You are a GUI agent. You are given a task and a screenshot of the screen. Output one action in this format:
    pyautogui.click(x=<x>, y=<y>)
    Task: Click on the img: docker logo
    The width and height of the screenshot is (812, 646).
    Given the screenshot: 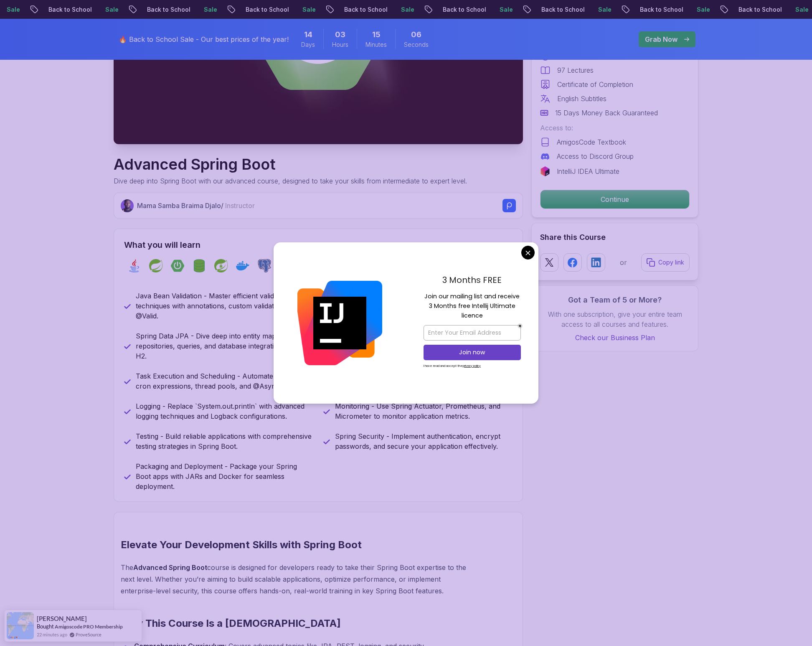 What is the action you would take?
    pyautogui.click(x=243, y=266)
    